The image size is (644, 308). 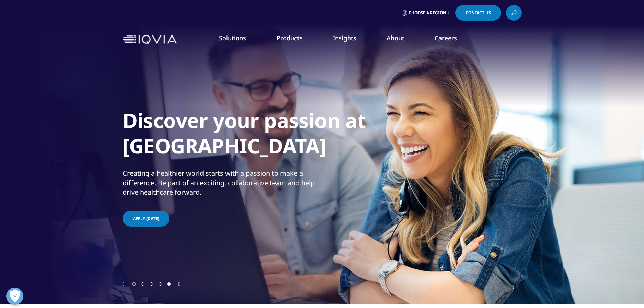 I want to click on a: Contact Us, so click(x=478, y=13).